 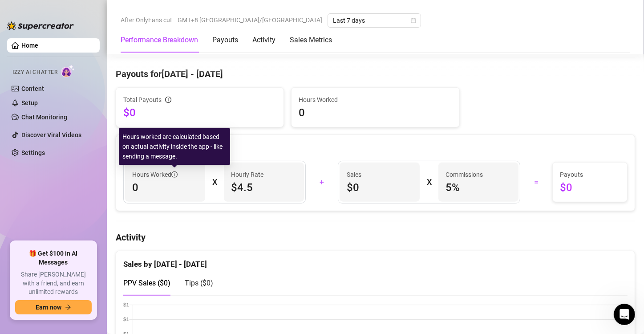 What do you see at coordinates (375, 237) in the screenshot?
I see `h4: Activity` at bounding box center [375, 237].